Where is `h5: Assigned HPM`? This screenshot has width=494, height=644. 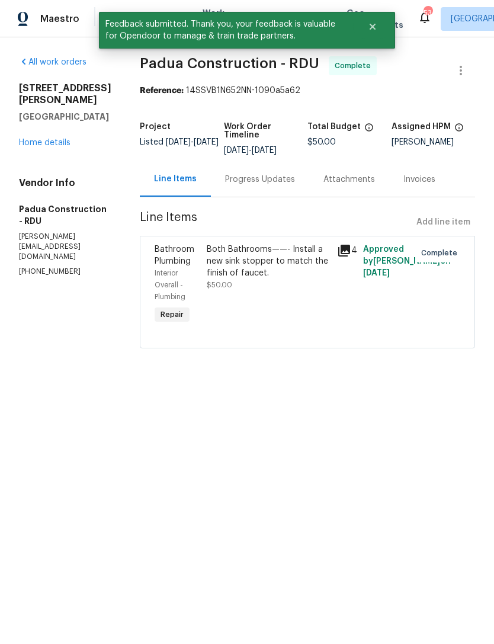 h5: Assigned HPM is located at coordinates (421, 127).